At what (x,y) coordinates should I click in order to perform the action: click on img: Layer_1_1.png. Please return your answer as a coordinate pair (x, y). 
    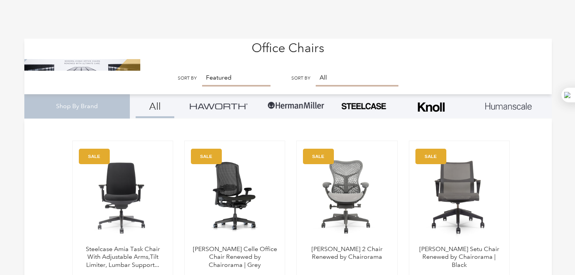
    Looking at the image, I should click on (508, 106).